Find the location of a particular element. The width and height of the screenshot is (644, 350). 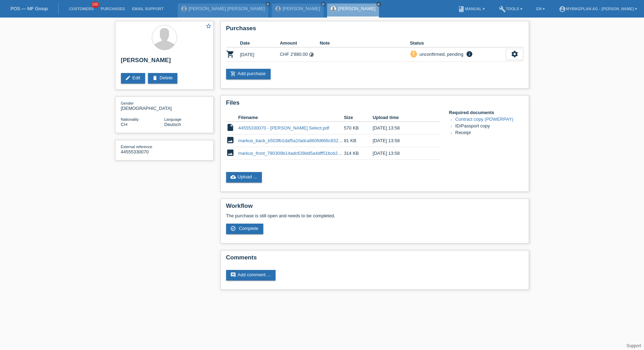

div: 44555330070 is located at coordinates (143, 149).